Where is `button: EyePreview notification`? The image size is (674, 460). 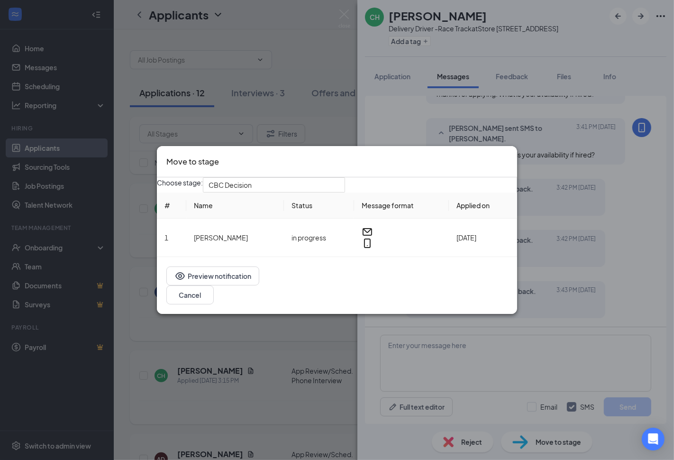
button: EyePreview notification is located at coordinates (213, 276).